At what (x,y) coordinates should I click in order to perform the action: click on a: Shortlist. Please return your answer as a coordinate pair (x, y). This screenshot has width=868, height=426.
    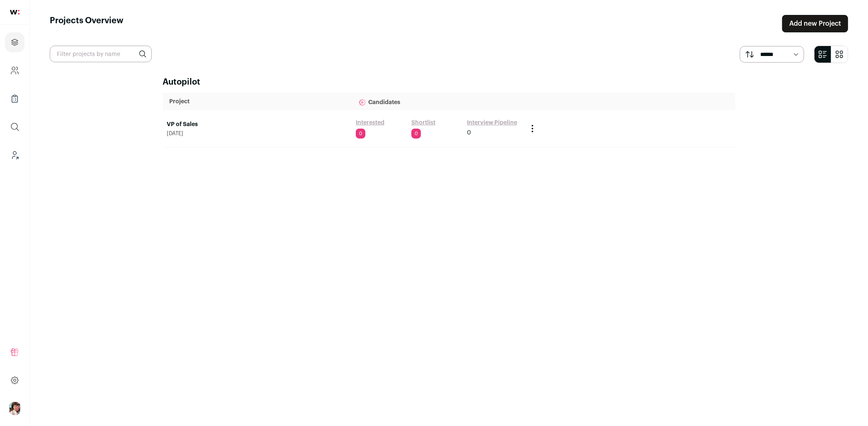
    Looking at the image, I should click on (424, 123).